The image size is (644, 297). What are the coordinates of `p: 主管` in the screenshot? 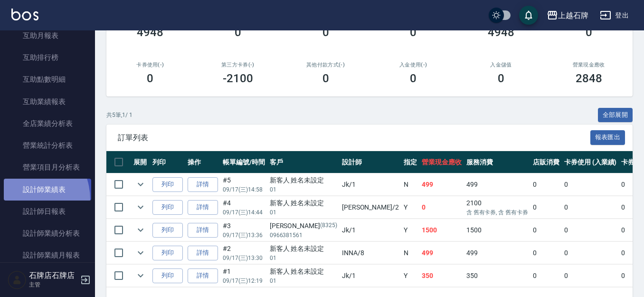 It's located at (53, 285).